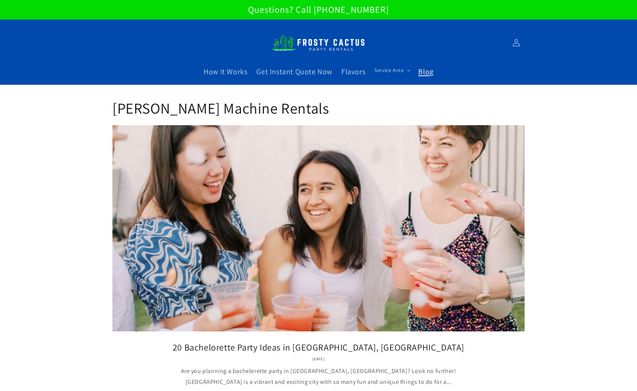 The height and width of the screenshot is (391, 637). I want to click on a: How It Works, so click(225, 72).